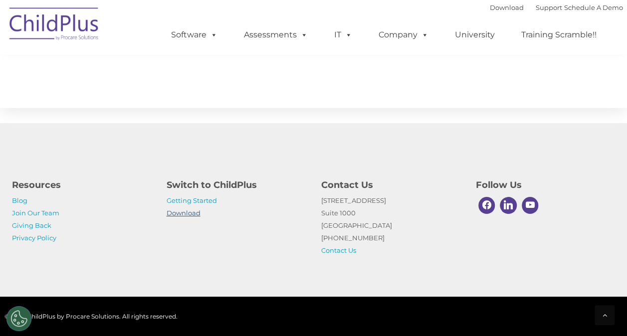 The width and height of the screenshot is (627, 336). Describe the element at coordinates (391, 185) in the screenshot. I see `h4: Contact Us` at that location.